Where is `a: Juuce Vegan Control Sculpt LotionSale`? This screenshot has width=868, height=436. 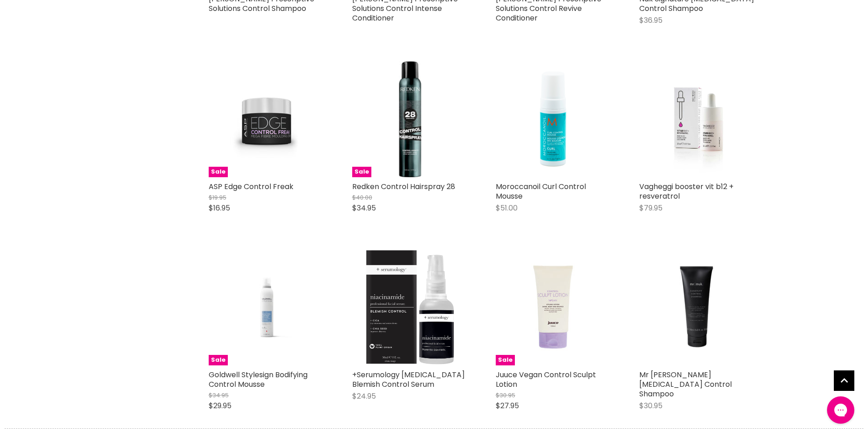 a: Juuce Vegan Control Sculpt LotionSale is located at coordinates (554, 307).